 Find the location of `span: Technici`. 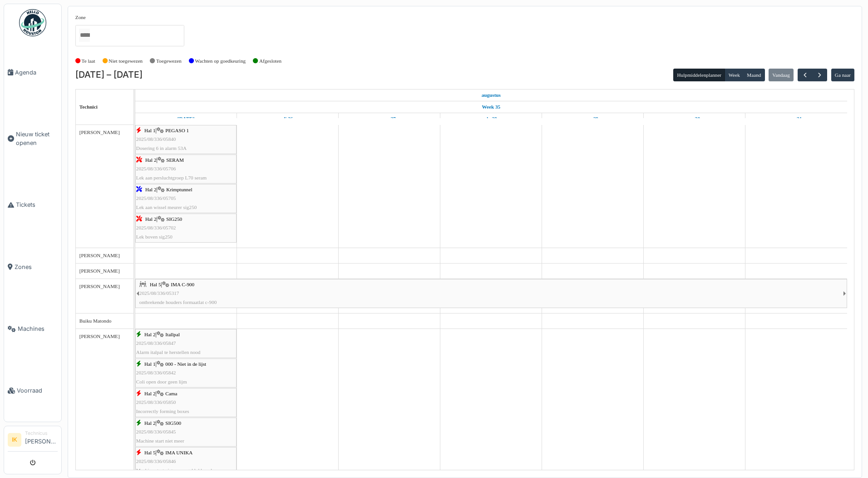

span: Technici is located at coordinates (88, 107).